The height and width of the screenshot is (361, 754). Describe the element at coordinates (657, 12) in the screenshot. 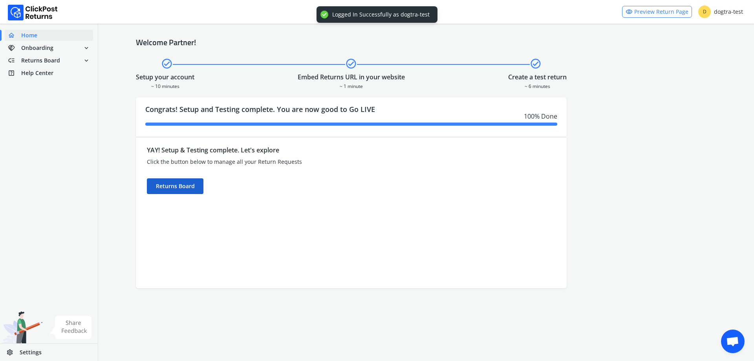

I see `a: visibilityPreview Return Page` at that location.